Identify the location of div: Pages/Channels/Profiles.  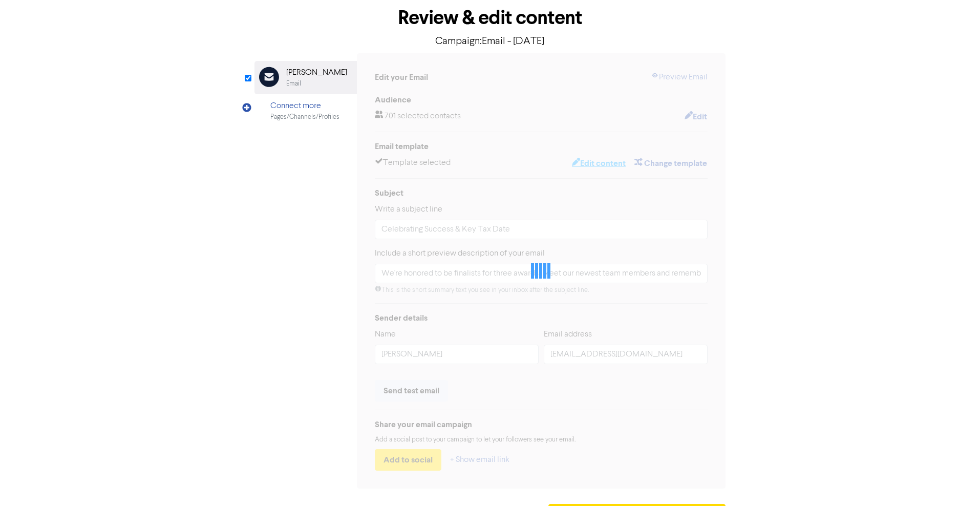
(305, 117).